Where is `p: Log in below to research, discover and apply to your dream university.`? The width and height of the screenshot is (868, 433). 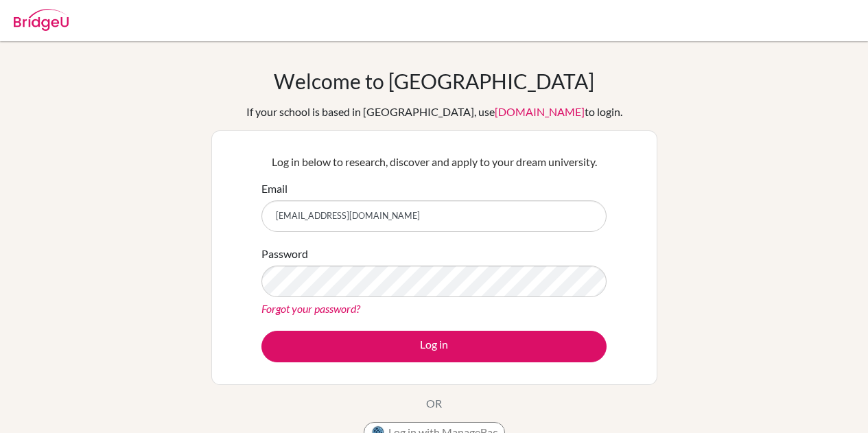 p: Log in below to research, discover and apply to your dream university. is located at coordinates (434, 162).